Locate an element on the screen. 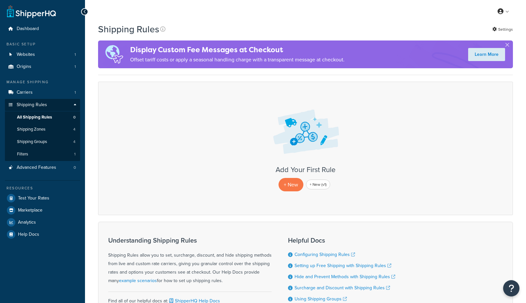 The image size is (526, 303). a: Dashboard is located at coordinates (42, 29).